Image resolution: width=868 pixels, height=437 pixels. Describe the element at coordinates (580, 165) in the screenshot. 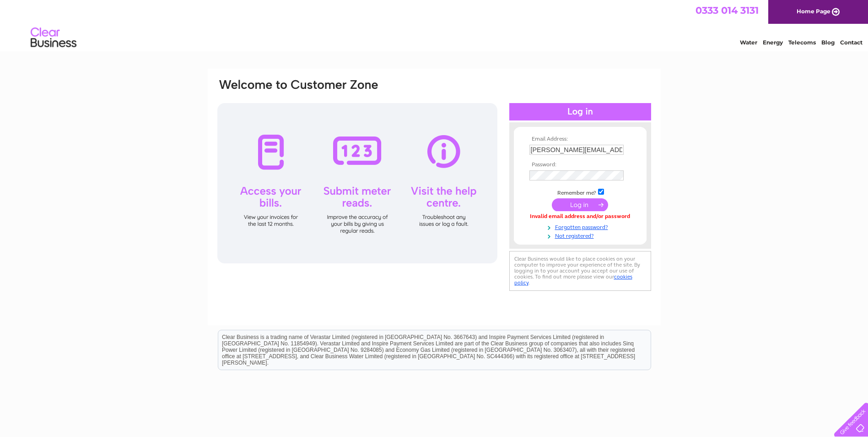

I see `th: Password:` at that location.